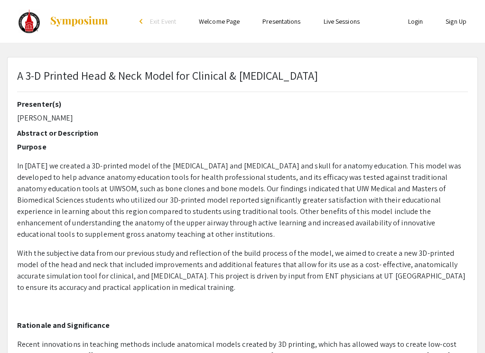 The width and height of the screenshot is (485, 353). Describe the element at coordinates (58, 21) in the screenshot. I see `a: UIW Excellence Summit 2025` at that location.